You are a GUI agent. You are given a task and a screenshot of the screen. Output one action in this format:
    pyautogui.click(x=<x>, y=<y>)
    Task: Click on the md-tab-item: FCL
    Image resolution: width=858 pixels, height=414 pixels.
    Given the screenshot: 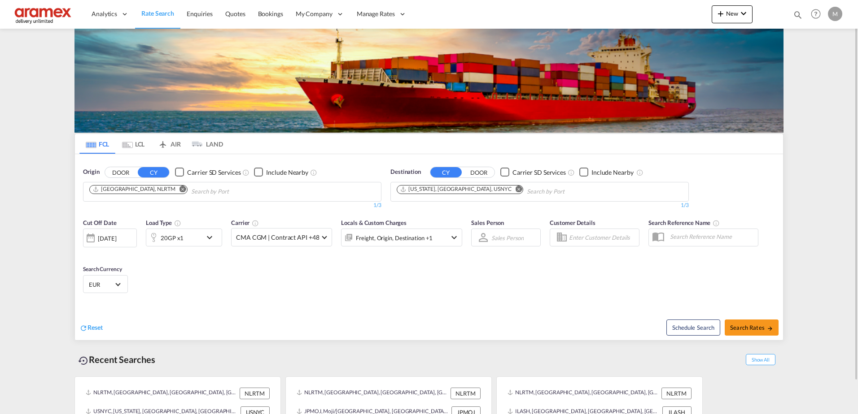 What is the action you would take?
    pyautogui.click(x=97, y=144)
    